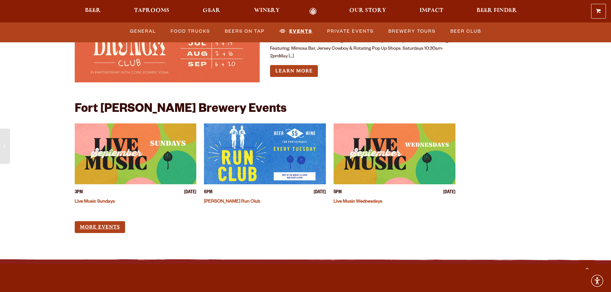  I want to click on a: Learn more about Yoga & Brunch Club, so click(294, 71).